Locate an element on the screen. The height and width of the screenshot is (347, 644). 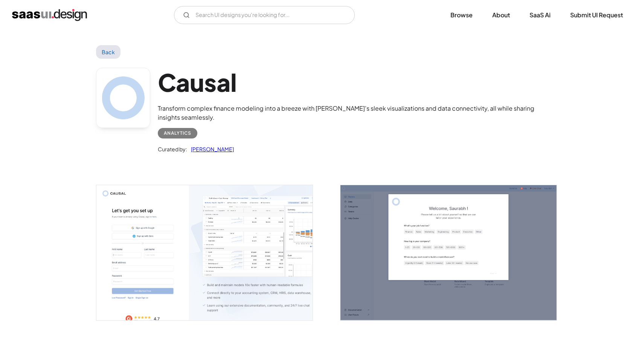
div: Curated by: is located at coordinates (172, 149).